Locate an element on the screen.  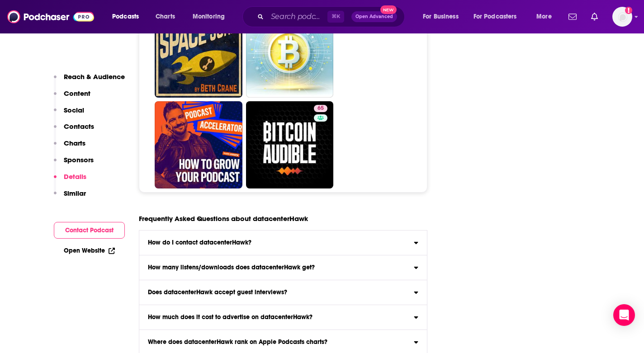
input: Search podcasts, credits, & more... is located at coordinates (297, 17).